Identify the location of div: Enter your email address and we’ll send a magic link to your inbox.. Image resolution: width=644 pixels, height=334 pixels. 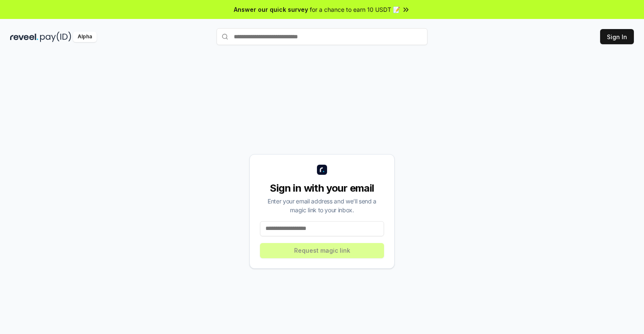
(322, 205).